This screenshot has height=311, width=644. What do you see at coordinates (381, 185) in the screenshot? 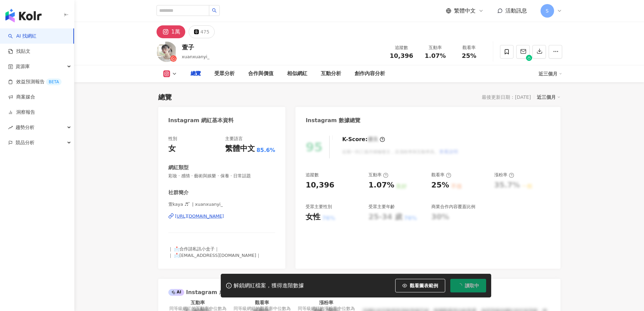
I see `div: 1.07%` at bounding box center [381, 185].